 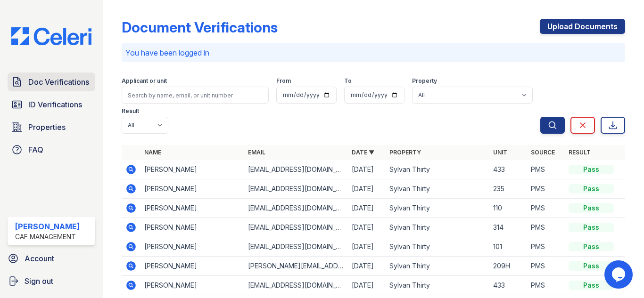 I want to click on a: Account, so click(x=51, y=259).